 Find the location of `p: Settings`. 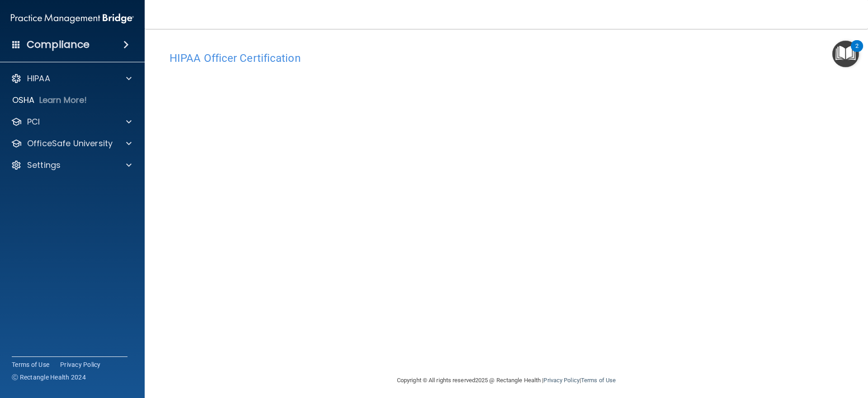

p: Settings is located at coordinates (44, 165).